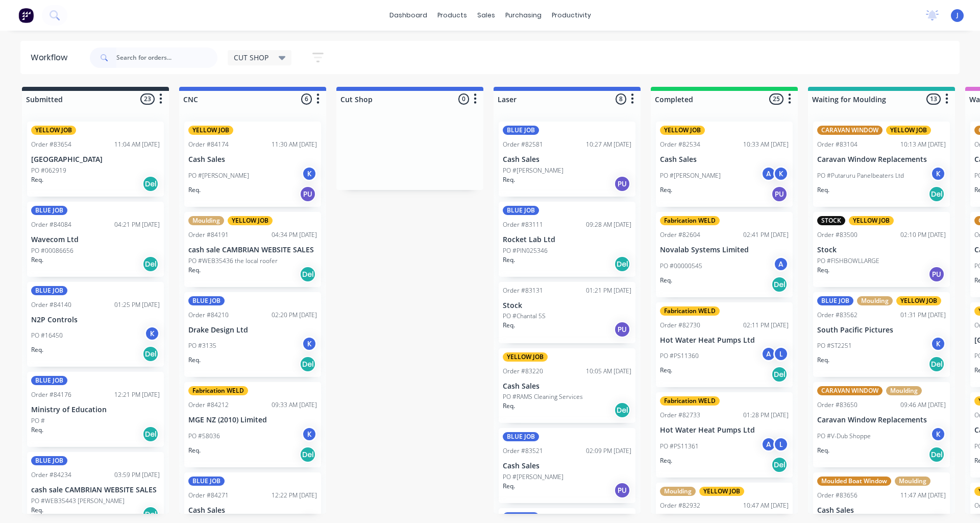 This screenshot has height=523, width=980. What do you see at coordinates (850, 391) in the screenshot?
I see `div: CARAVAN WINDOW` at bounding box center [850, 391].